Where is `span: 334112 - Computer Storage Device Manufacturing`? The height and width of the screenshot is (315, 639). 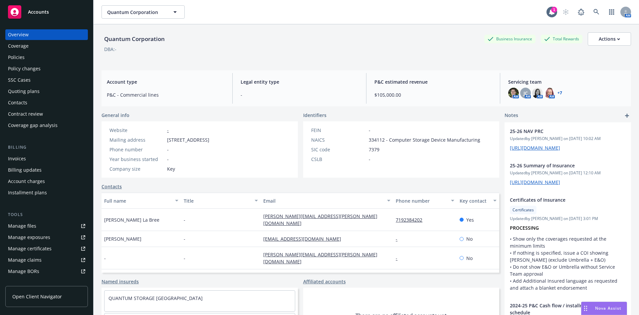 span: 334112 - Computer Storage Device Manufacturing is located at coordinates (425, 140).